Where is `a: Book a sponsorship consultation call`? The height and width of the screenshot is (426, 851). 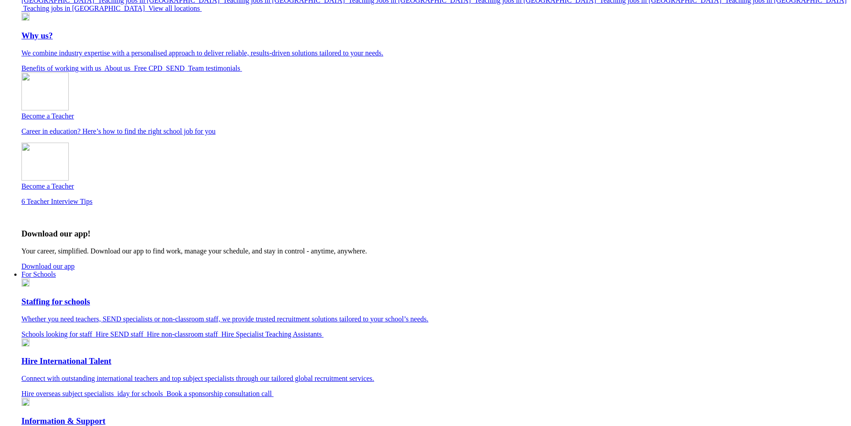 a: Book a sponsorship consultation call is located at coordinates (220, 393).